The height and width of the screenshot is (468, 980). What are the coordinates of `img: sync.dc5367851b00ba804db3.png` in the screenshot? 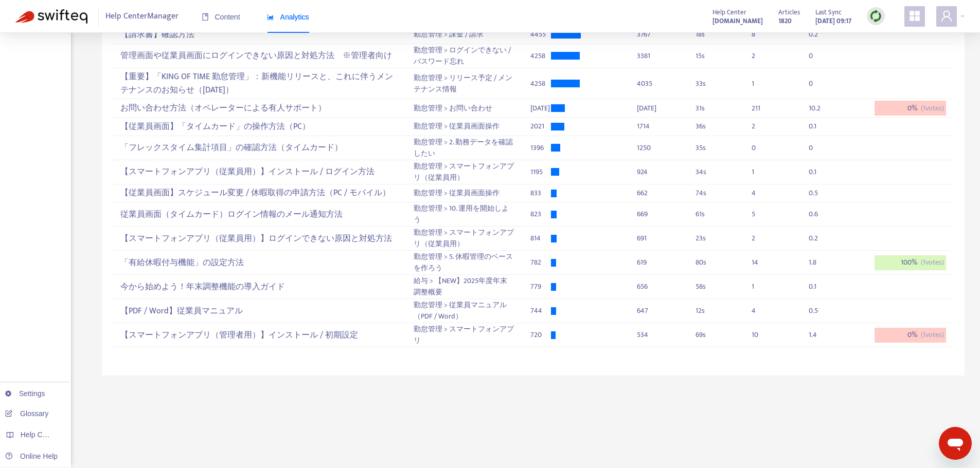 It's located at (875, 16).